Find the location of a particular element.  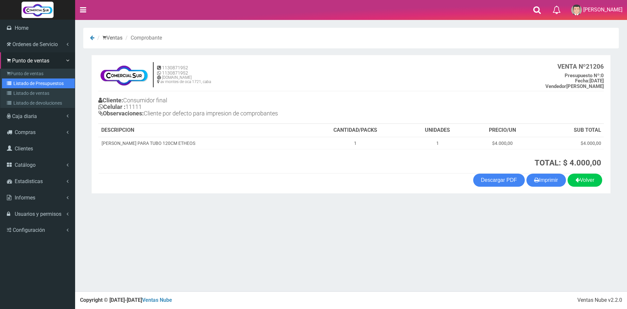

th: DESCRIPCION is located at coordinates (201, 130).